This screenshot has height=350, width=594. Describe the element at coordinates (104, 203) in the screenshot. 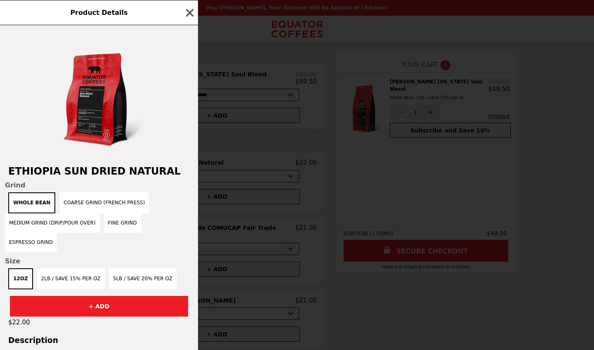

I see `button: Coarse Grind (French Press)` at that location.